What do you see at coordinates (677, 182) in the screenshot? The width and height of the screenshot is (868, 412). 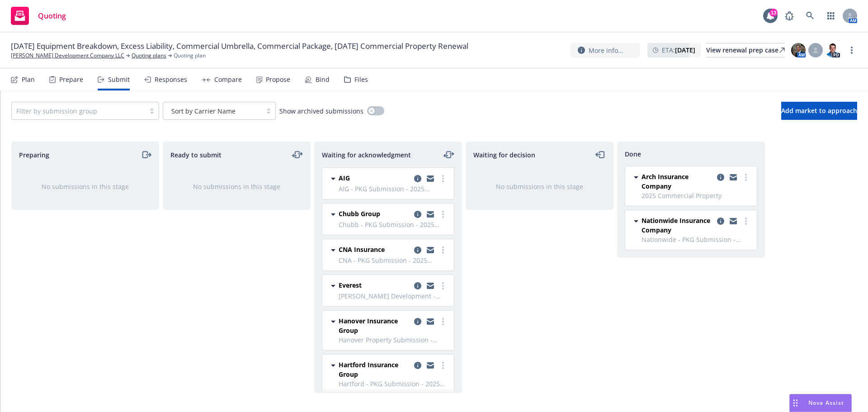 I see `span: Arch Insurance Company` at bounding box center [677, 182].